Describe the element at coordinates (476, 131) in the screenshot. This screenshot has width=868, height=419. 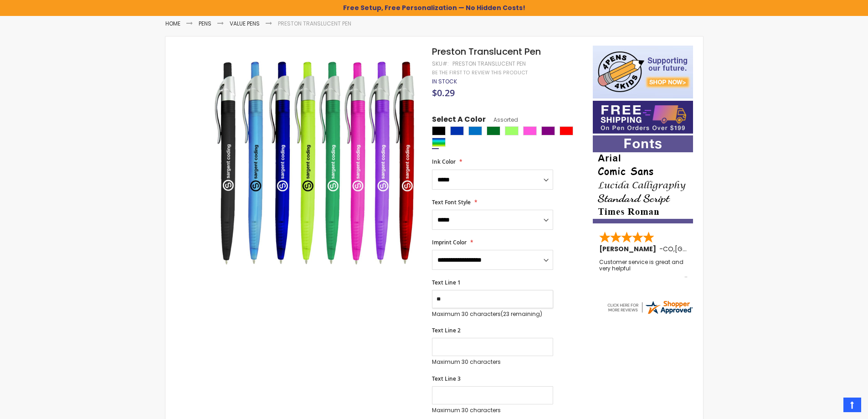
I see `div: Blue Light` at that location.